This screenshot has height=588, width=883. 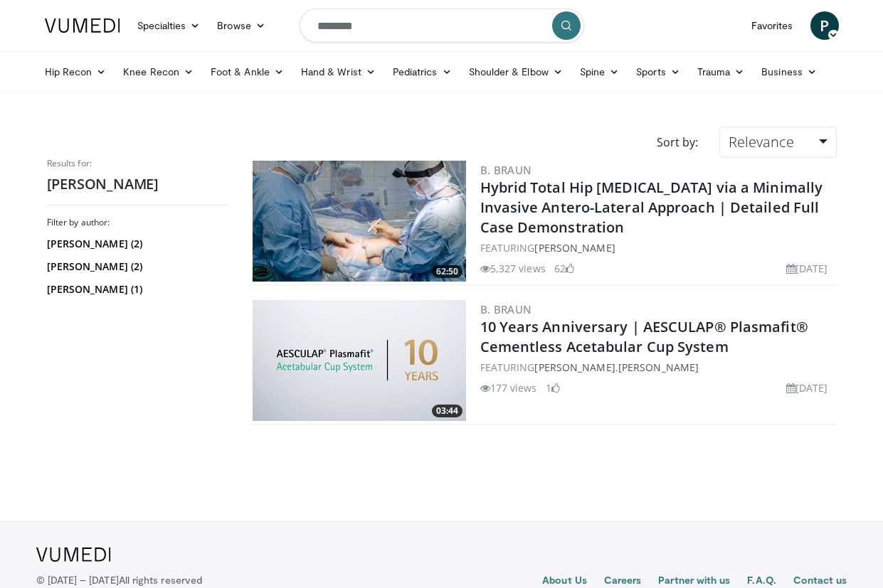 I want to click on img: 38d5200b-2d38-4dea-a184-4a4cb0a631cd.300x170_q85_crop-smart_upscale.jpg, so click(x=359, y=361).